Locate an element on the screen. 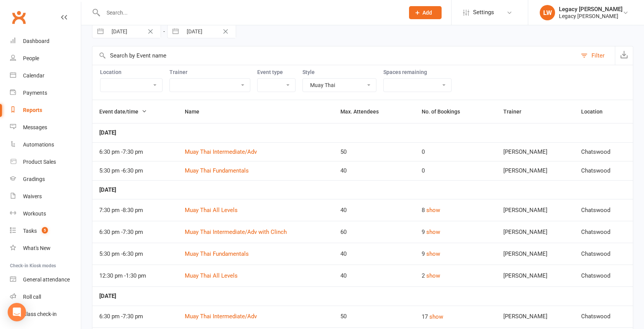 Image resolution: width=644 pixels, height=329 pixels. div: Payments is located at coordinates (35, 93).